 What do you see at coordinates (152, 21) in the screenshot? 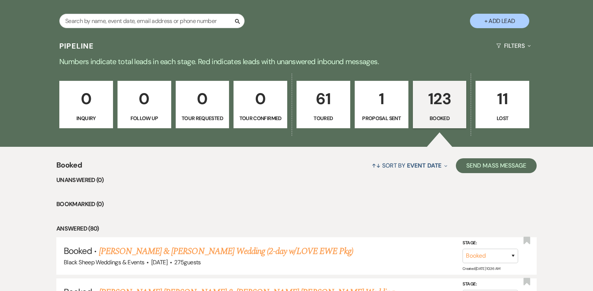
I see `input: Search by name, event date, email address or phone number` at bounding box center [152, 21].